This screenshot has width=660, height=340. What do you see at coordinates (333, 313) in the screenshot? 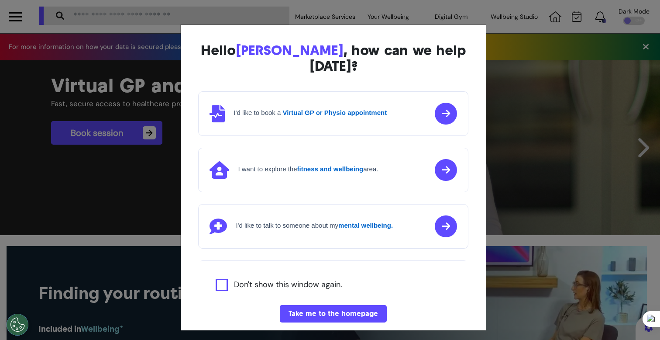
I see `button: Take me to the homepage` at bounding box center [333, 313].